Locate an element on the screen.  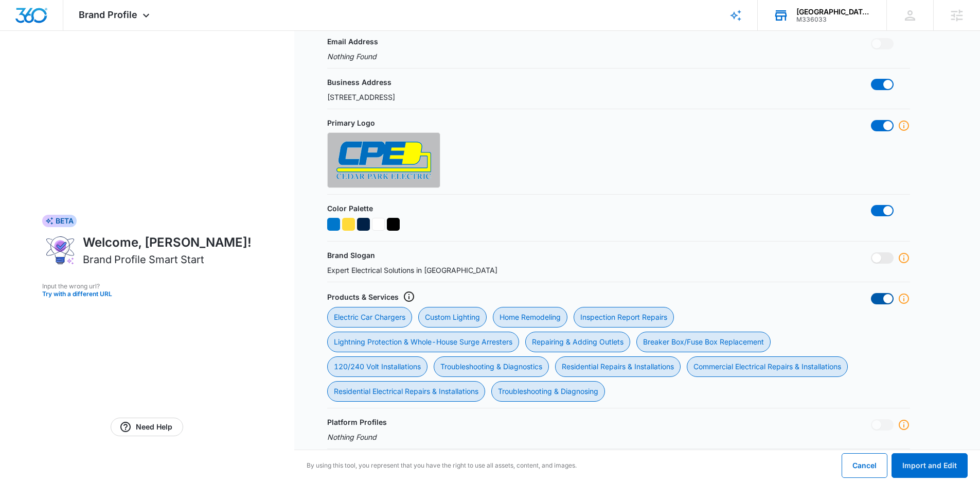
p: Brand Slogan is located at coordinates (351, 255).